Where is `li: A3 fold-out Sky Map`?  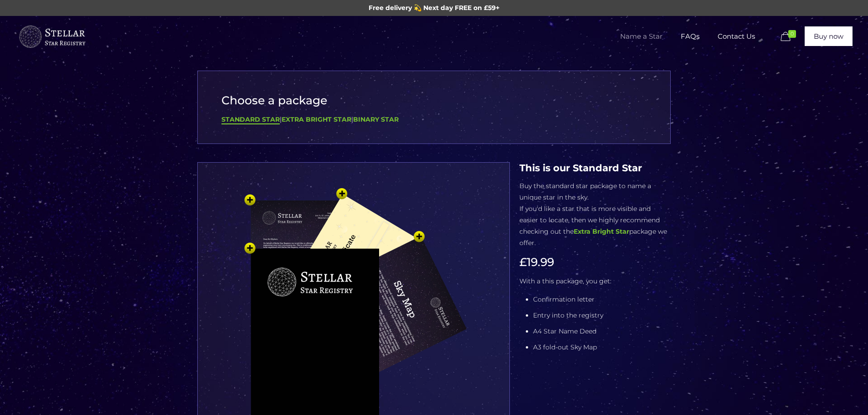 li: A3 fold-out Sky Map is located at coordinates (602, 347).